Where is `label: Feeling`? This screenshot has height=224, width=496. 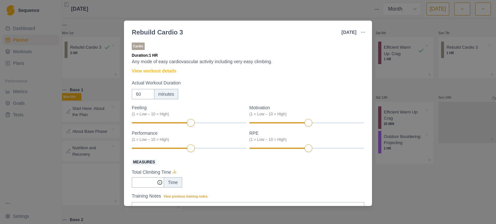 label: Feeling is located at coordinates (187, 111).